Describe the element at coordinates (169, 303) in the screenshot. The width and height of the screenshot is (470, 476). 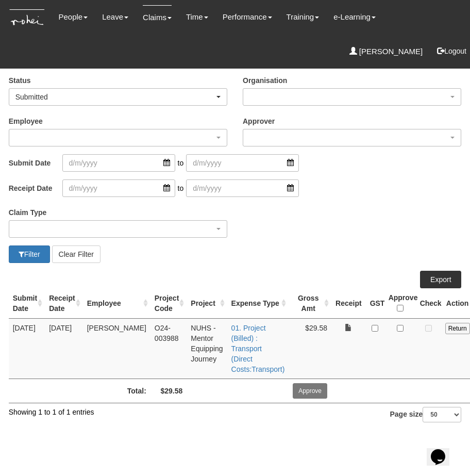
I see `th: Project Code : activate to sort column ascending` at that location.